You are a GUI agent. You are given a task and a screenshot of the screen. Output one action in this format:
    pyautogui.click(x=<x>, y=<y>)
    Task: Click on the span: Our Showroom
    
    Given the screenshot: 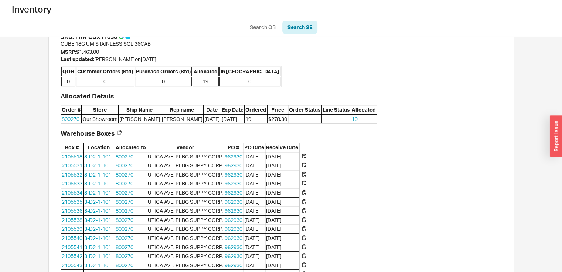 What is the action you would take?
    pyautogui.click(x=100, y=119)
    